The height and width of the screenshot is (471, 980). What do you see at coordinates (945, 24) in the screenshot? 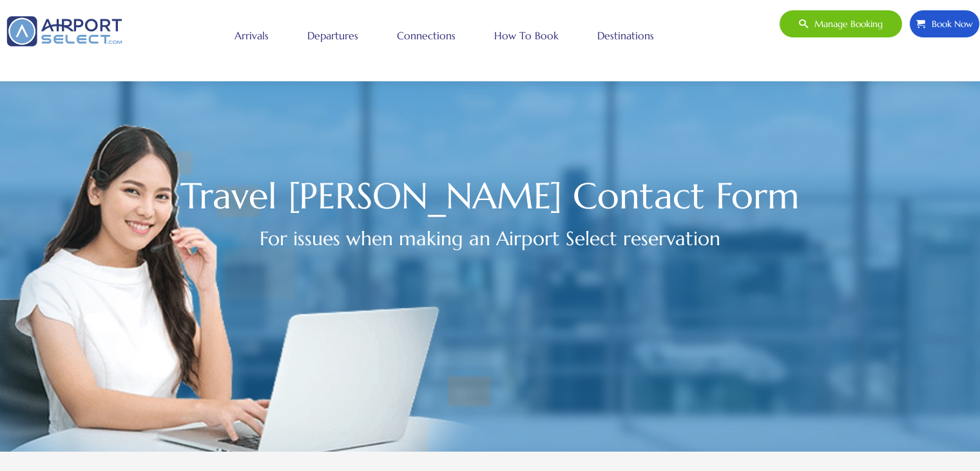
I see `a: Book Now` at bounding box center [945, 24].